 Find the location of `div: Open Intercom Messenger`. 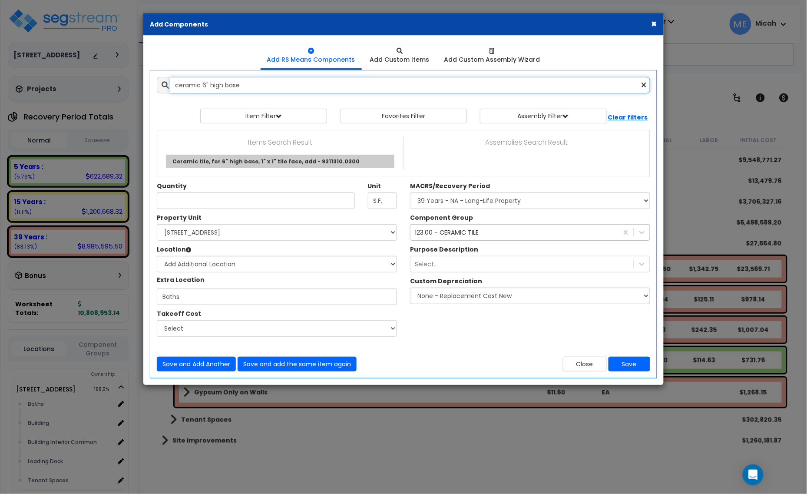

div: Open Intercom Messenger is located at coordinates (753, 475).